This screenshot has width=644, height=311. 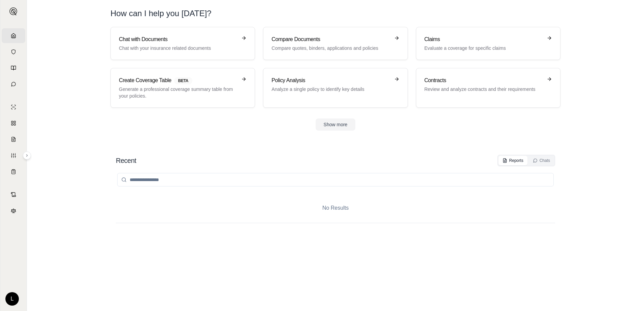 What do you see at coordinates (13, 139) in the screenshot?
I see `a: Claim Coverage` at bounding box center [13, 139].